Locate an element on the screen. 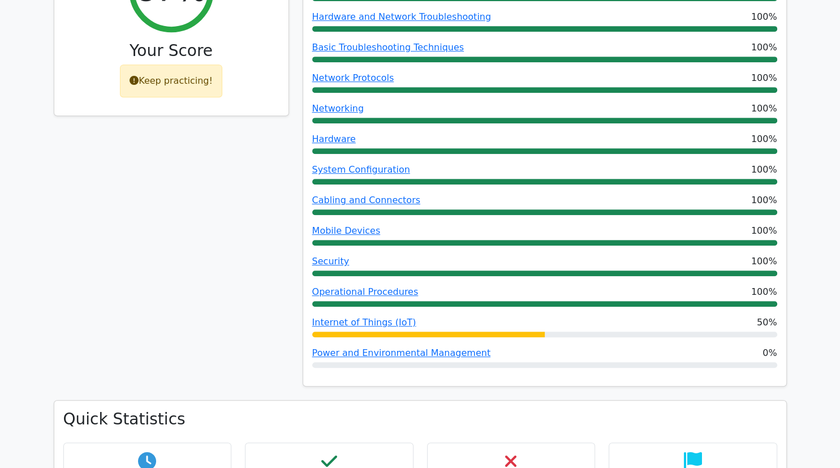  a: Internet of Things (IoT) is located at coordinates (364, 322).